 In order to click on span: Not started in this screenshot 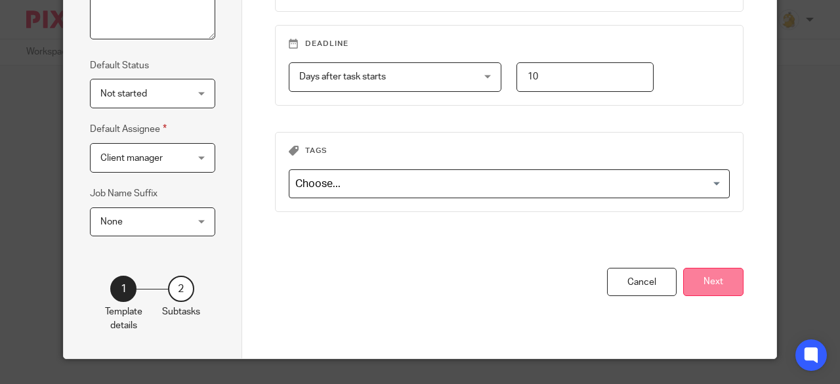, I will do `click(123, 94)`.